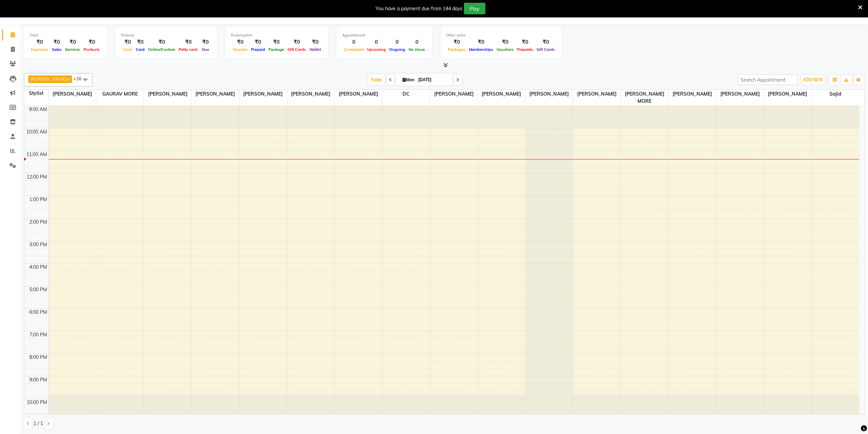 The image size is (868, 434). What do you see at coordinates (768, 80) in the screenshot?
I see `input: Search Appointment` at bounding box center [768, 80].